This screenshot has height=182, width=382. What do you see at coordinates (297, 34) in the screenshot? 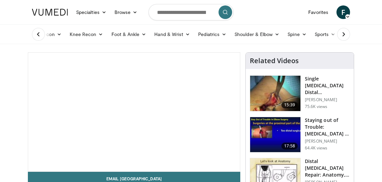
I see `a: Spine` at bounding box center [297, 34].